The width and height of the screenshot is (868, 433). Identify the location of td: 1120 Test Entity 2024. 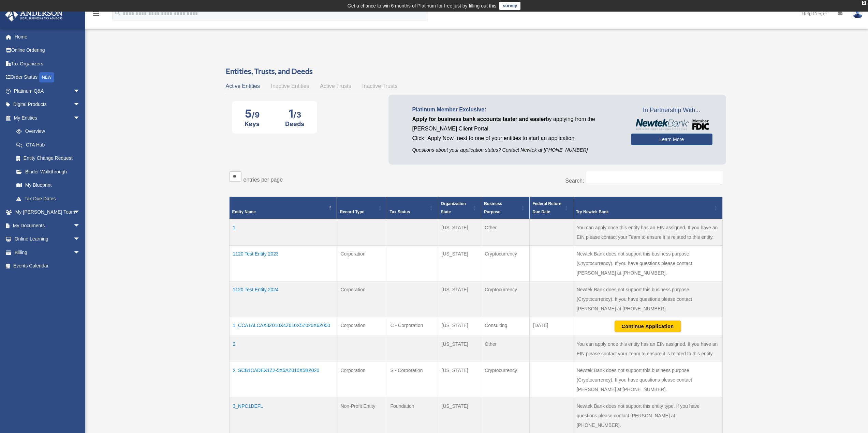
(284, 299).